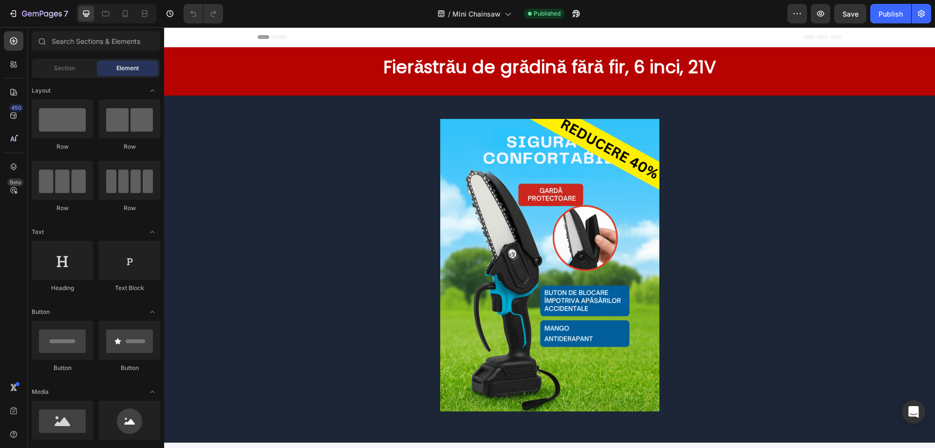  What do you see at coordinates (128, 68) in the screenshot?
I see `span: Element` at bounding box center [128, 68].